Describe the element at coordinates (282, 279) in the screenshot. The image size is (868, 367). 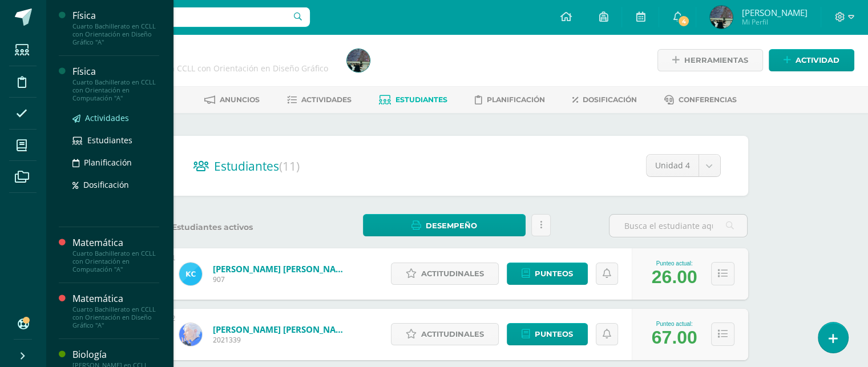
I see `span: 907` at that location.